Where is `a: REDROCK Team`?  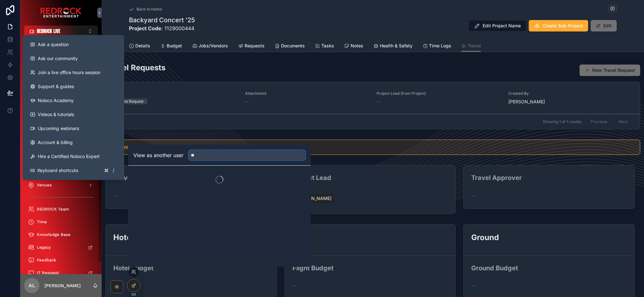
a: REDROCK Team is located at coordinates (61, 210).